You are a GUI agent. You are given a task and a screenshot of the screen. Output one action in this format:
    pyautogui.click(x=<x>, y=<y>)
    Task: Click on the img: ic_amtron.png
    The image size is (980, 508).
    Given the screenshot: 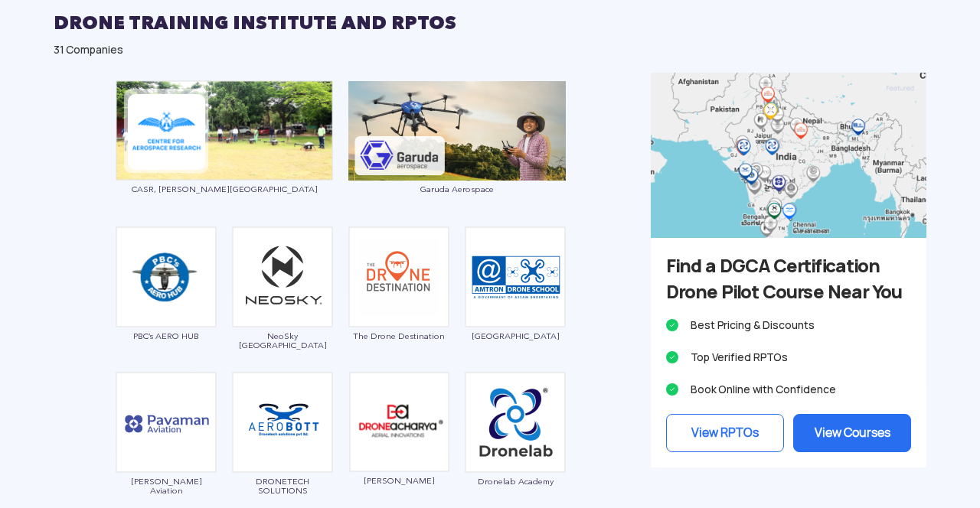 What is the action you would take?
    pyautogui.click(x=515, y=277)
    